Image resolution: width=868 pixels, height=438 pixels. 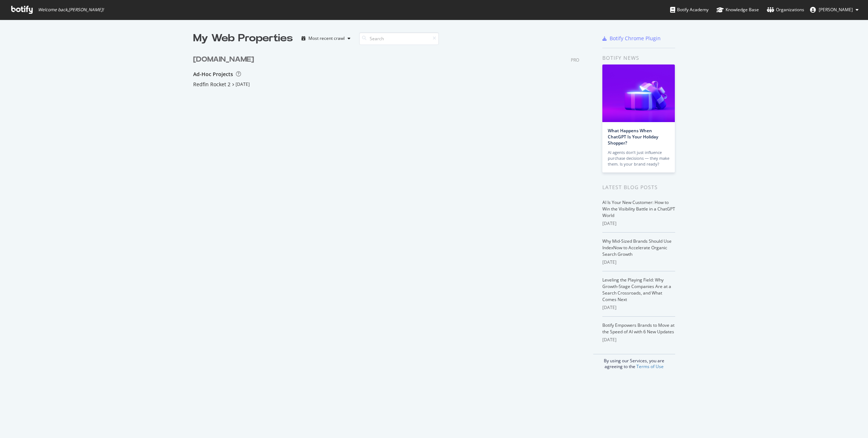 What do you see at coordinates (635, 38) in the screenshot?
I see `div: Botify Chrome Plugin` at bounding box center [635, 38].